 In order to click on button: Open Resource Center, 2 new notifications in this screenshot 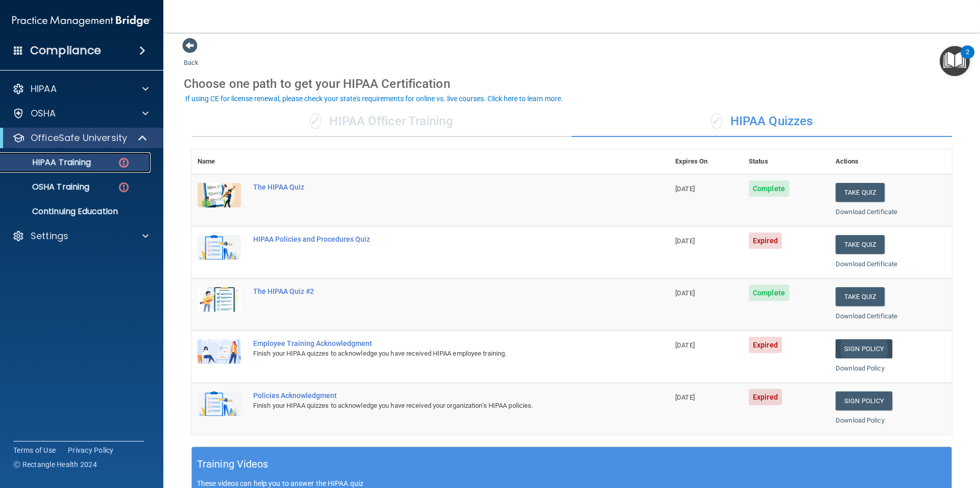, I will do `click(955, 61)`.